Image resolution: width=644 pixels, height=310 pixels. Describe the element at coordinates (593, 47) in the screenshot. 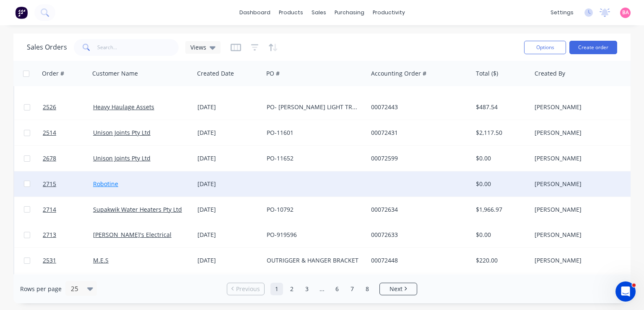

I see `button: Create order` at that location.